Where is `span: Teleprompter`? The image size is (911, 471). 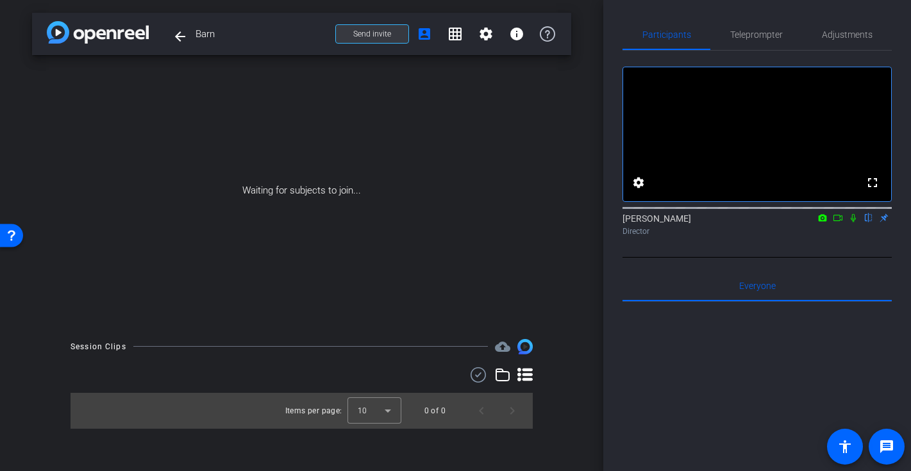 span: Teleprompter is located at coordinates (757, 35).